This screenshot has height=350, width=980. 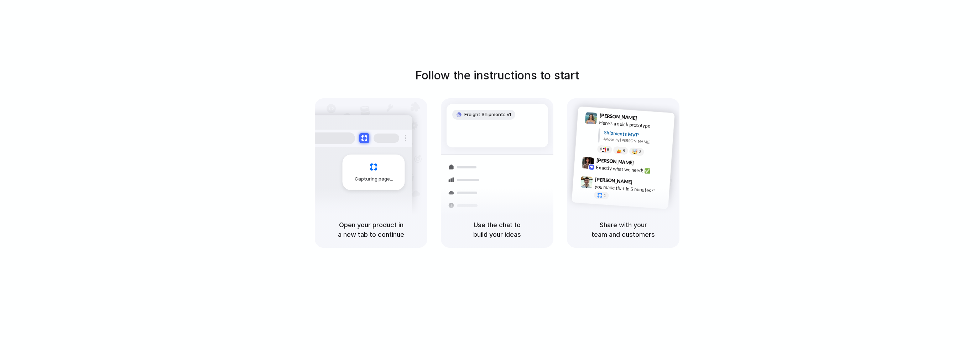 What do you see at coordinates (642, 184) in the screenshot?
I see `span: 9:47 AM` at bounding box center [642, 184].